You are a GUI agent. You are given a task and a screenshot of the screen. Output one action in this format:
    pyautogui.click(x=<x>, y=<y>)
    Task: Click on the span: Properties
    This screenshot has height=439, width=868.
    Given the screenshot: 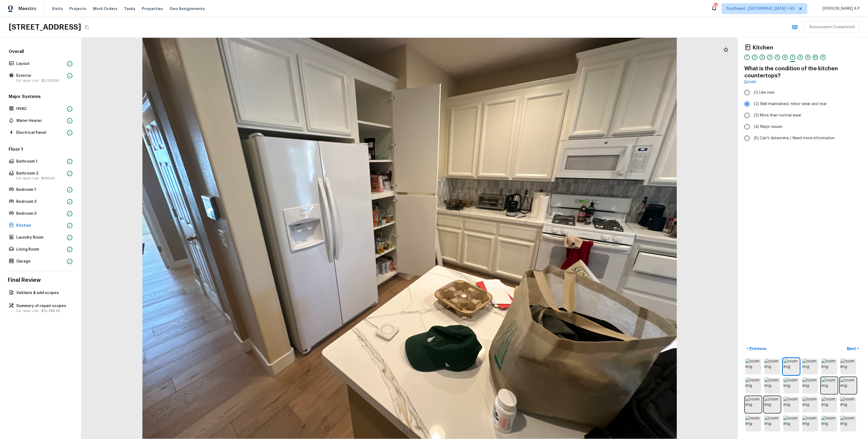 What is the action you would take?
    pyautogui.click(x=152, y=9)
    